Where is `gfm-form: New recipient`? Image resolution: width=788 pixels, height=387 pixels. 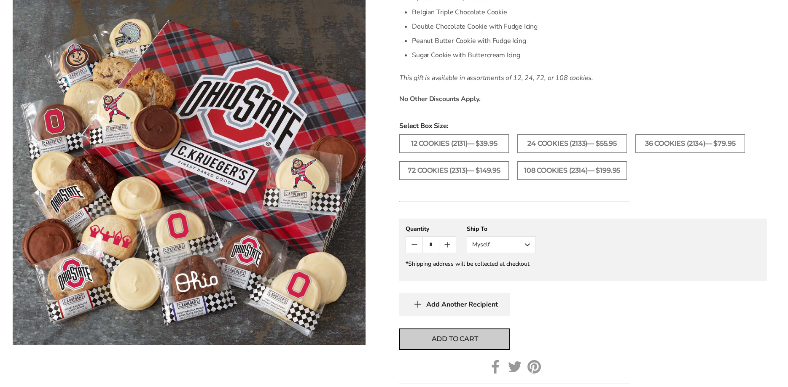 gfm-form: New recipient is located at coordinates (583, 250).